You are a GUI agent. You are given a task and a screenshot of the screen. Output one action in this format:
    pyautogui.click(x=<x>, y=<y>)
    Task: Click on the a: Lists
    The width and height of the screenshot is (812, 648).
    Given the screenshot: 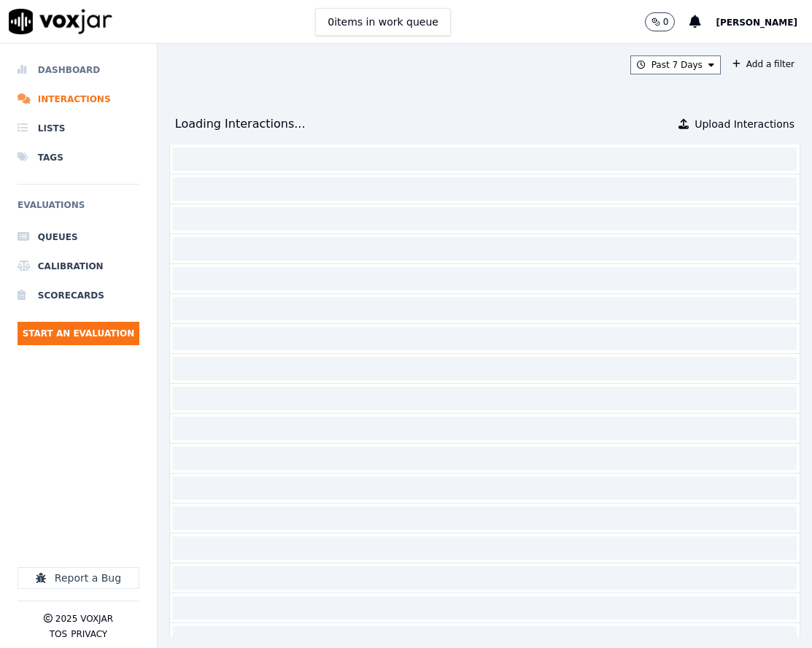 What is the action you would take?
    pyautogui.click(x=78, y=128)
    